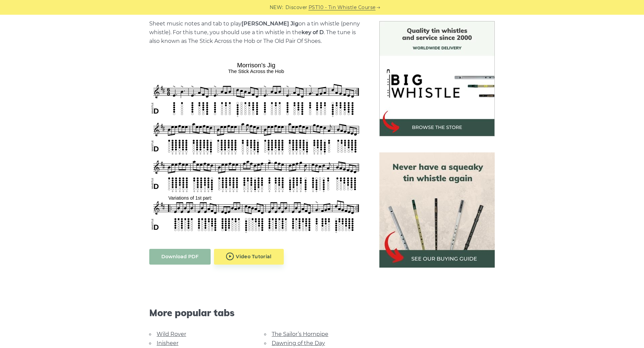 The width and height of the screenshot is (644, 348). What do you see at coordinates (342, 8) in the screenshot?
I see `a: PST10 - Tin Whistle Course` at bounding box center [342, 8].